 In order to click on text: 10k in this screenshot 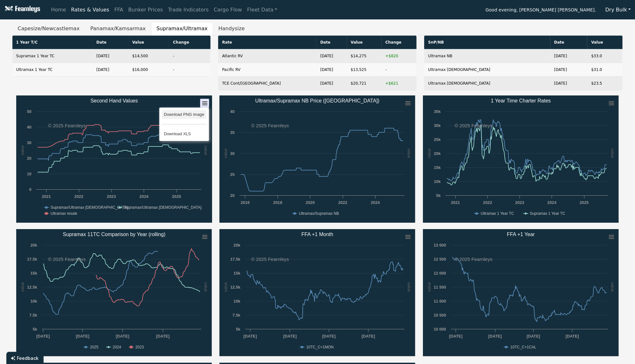, I will do `click(237, 301)`.